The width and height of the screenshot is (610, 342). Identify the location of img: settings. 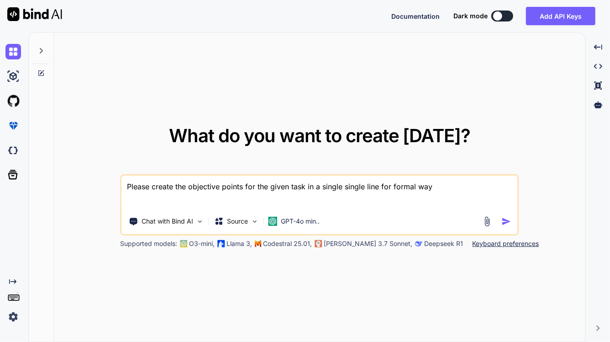
(13, 316).